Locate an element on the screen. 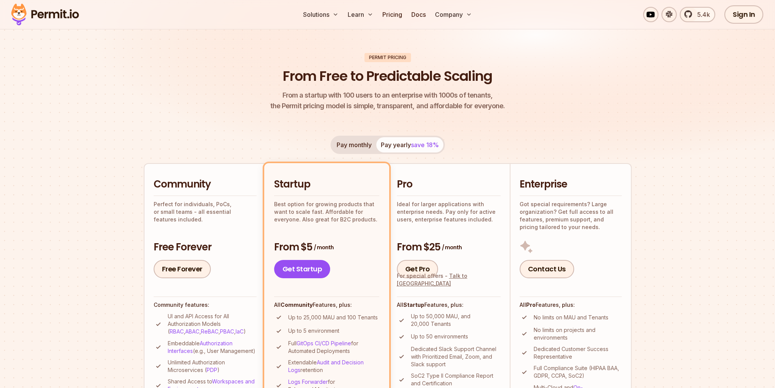 The height and width of the screenshot is (388, 775). p: Dedicated Slack Support Channel with Prioritized Email, Zoom, and Slack support is located at coordinates (455, 357).